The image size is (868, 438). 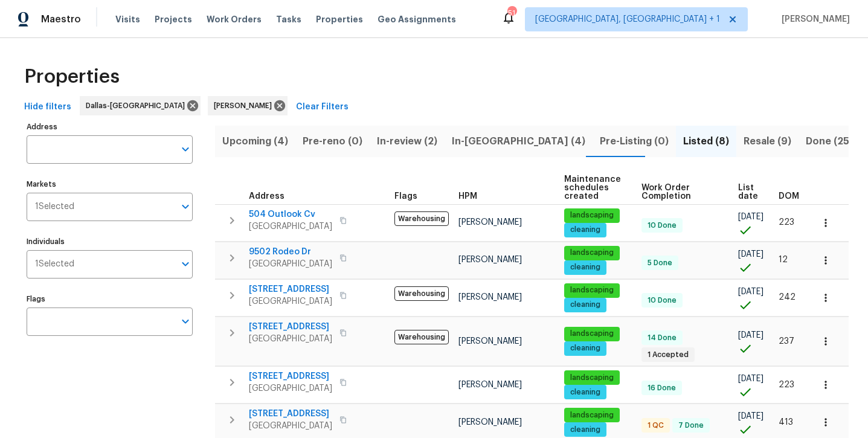 I want to click on span: 7 Done, so click(x=691, y=425).